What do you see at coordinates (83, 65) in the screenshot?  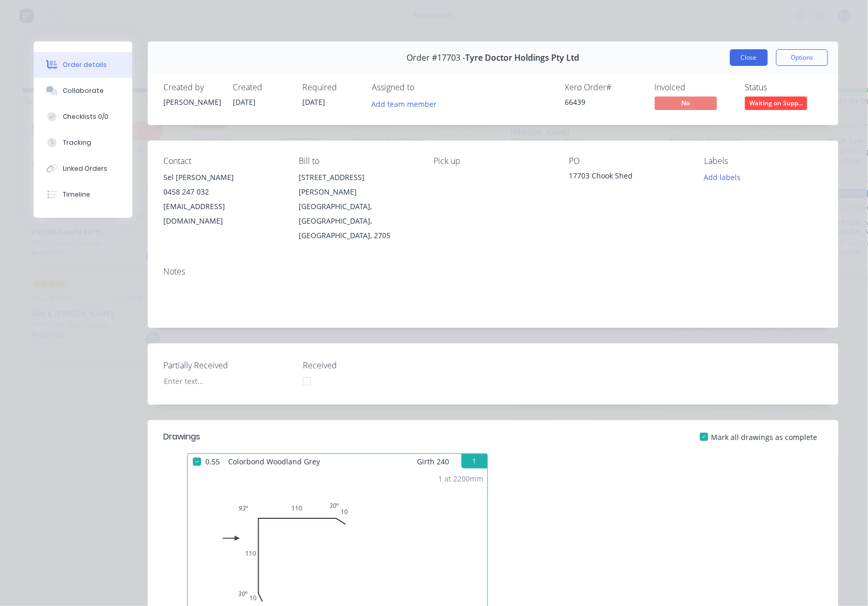 I see `button: Order details` at bounding box center [83, 65].